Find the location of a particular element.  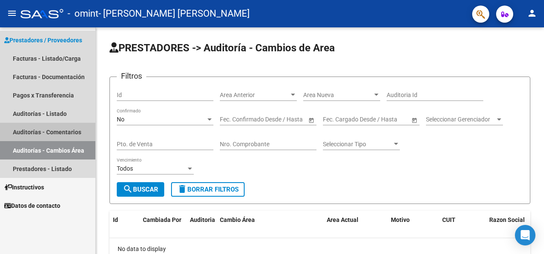

span: Cambiada Por is located at coordinates (162, 220).